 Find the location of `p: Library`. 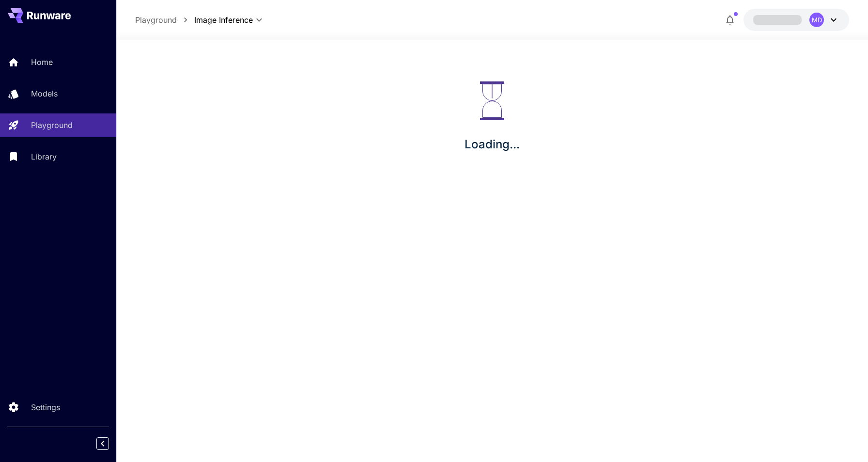

p: Library is located at coordinates (44, 156).